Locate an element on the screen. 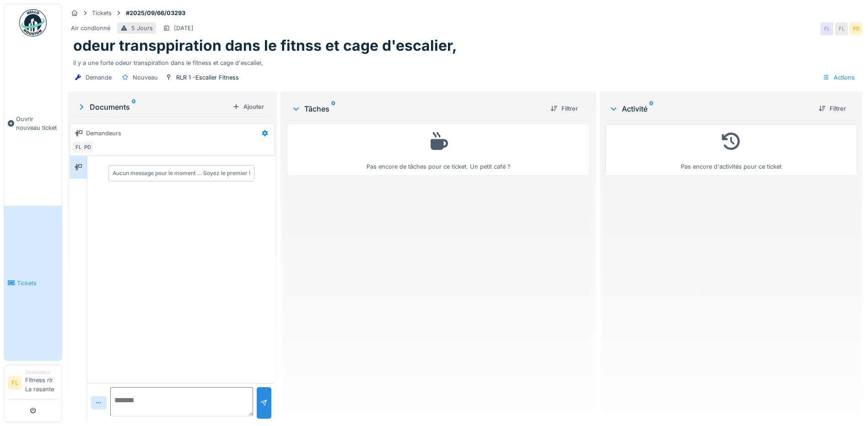  div: Demande is located at coordinates (98, 77).